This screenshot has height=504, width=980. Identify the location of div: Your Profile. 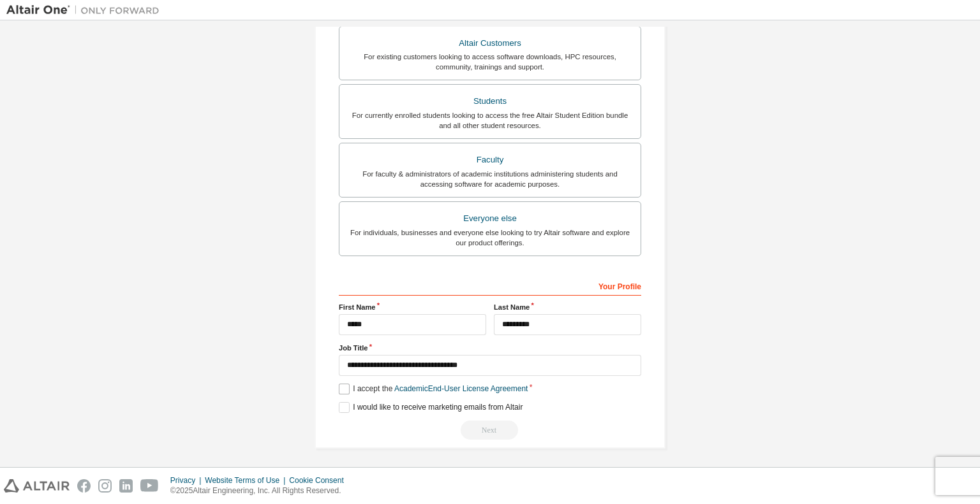
(490, 286).